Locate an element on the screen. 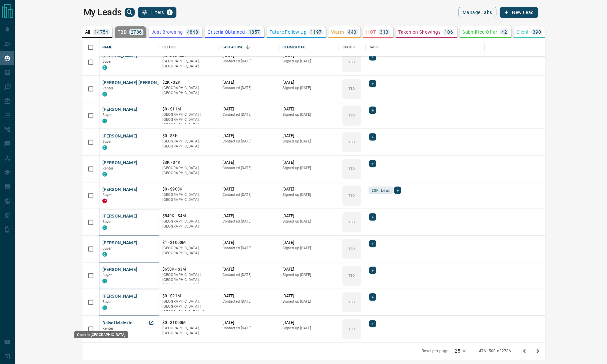  p: $1 - $1000M is located at coordinates (189, 243).